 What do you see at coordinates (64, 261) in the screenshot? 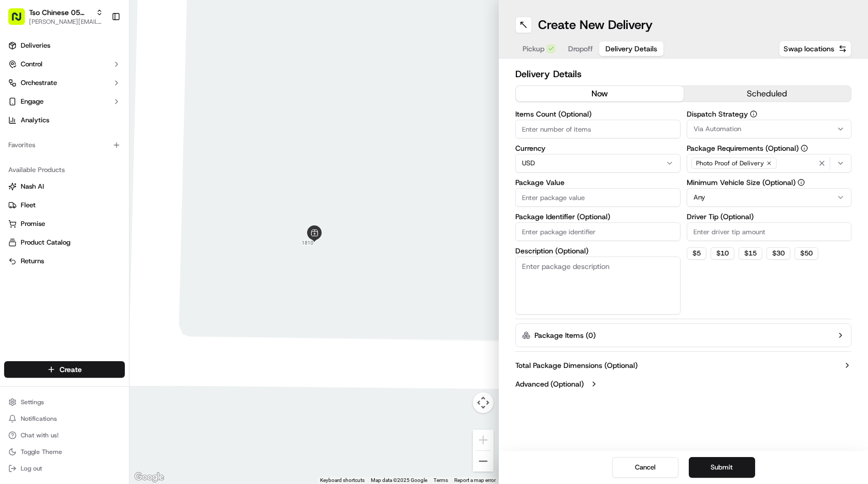
I see `button: Returns` at bounding box center [64, 261].